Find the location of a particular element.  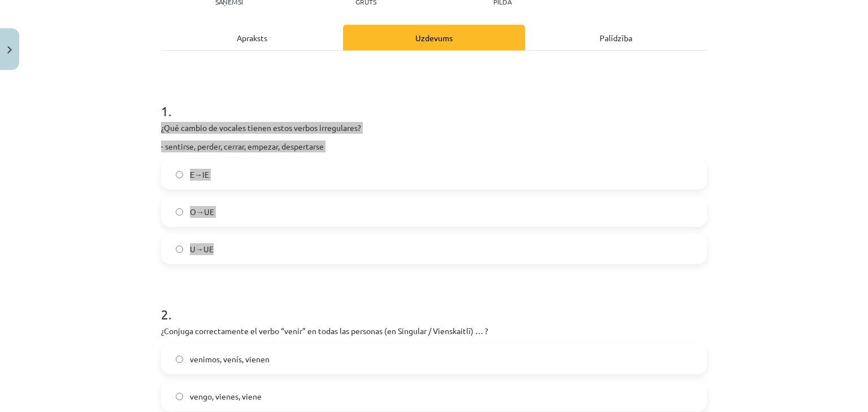

p: ¿Conjuga correctamente el verbo “venir” en todas las personas (en Singular / Vienskaitlī) … ? is located at coordinates (434, 331).